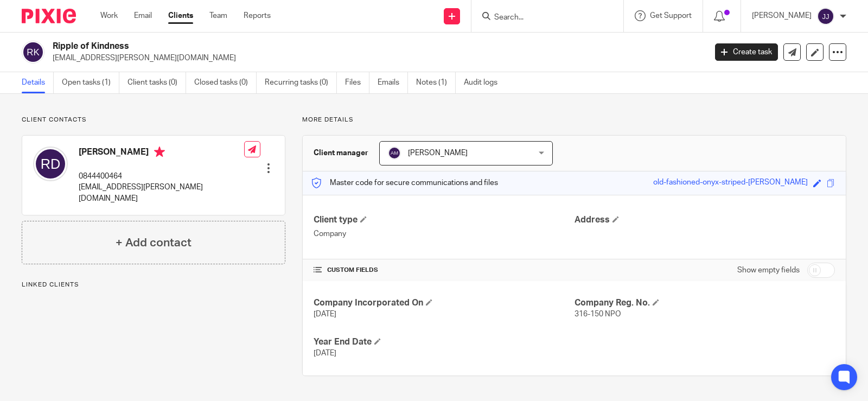 The image size is (868, 401). I want to click on p: Company, so click(444, 234).